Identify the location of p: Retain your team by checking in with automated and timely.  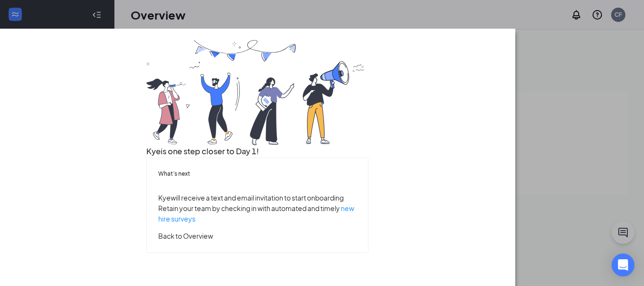
(258, 213).